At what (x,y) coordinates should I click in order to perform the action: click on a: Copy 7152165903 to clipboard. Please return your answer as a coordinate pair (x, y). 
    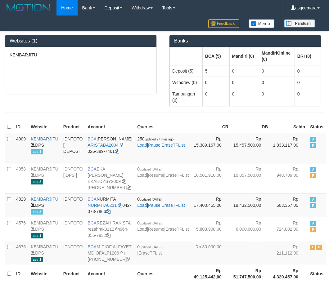
    Looking at the image, I should click on (129, 259).